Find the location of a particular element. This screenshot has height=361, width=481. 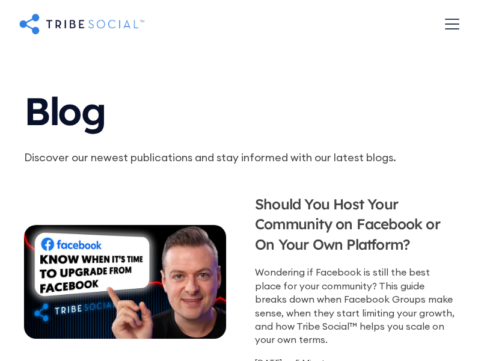

h3: Should You Host Your Community on Facebook or On Your Own Platform? is located at coordinates (356, 227).